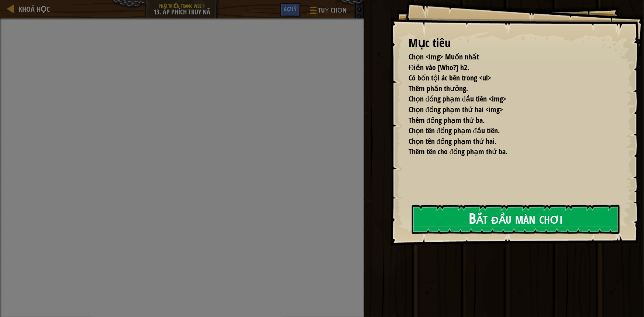 The width and height of the screenshot is (644, 317). Describe the element at coordinates (444, 57) in the screenshot. I see `span: Chọn <img> Muốn nhất` at that location.